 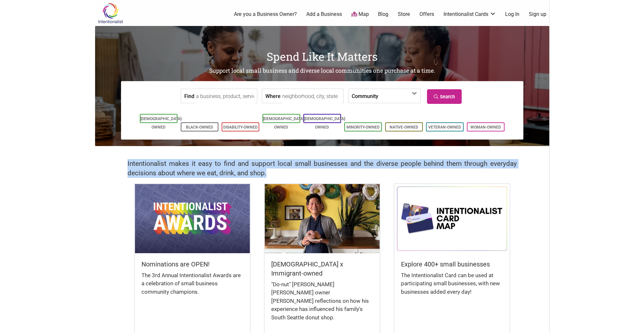 I want to click on img: Intentionalist Card Map, so click(x=452, y=218).